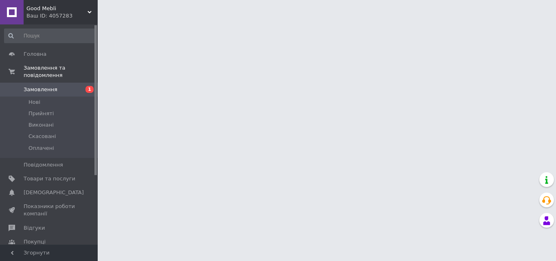 The width and height of the screenshot is (556, 261). Describe the element at coordinates (40, 90) in the screenshot. I see `span: Замовлення` at that location.